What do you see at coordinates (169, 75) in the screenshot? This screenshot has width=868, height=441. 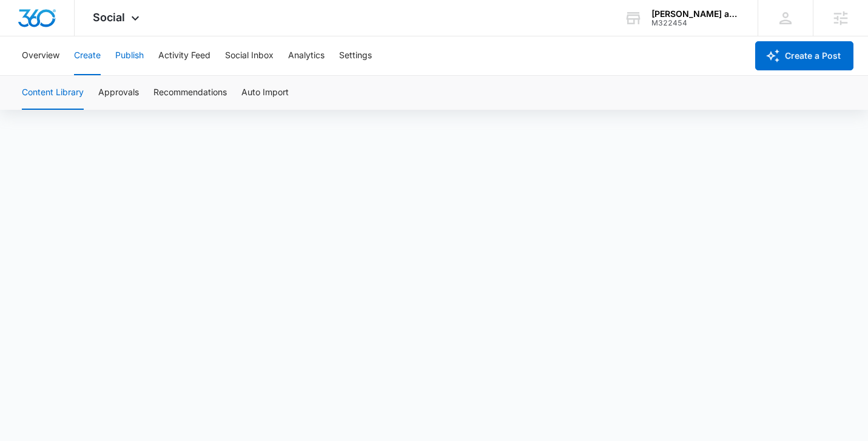 I see `div: Keywords by Traffic` at bounding box center [169, 75].